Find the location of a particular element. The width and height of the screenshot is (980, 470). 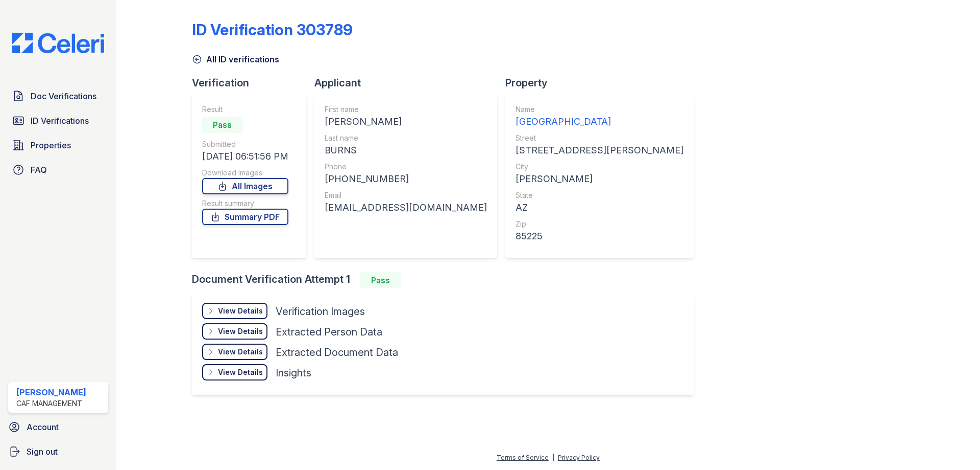

div: CAF Management is located at coordinates (51, 404).